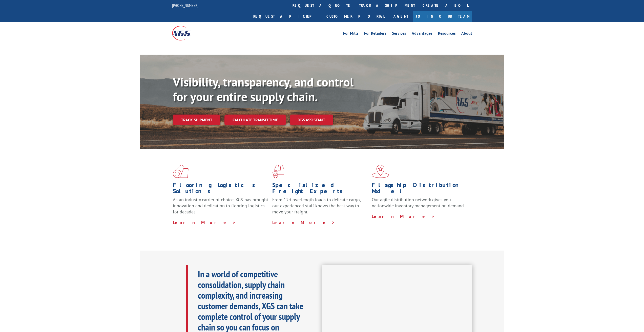 The width and height of the screenshot is (644, 332). What do you see at coordinates (263, 89) in the screenshot?
I see `b: Visibility, transparency, and control for your entire supply chain.` at bounding box center [263, 89].